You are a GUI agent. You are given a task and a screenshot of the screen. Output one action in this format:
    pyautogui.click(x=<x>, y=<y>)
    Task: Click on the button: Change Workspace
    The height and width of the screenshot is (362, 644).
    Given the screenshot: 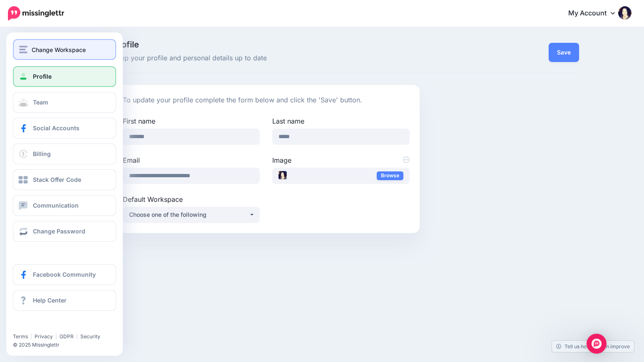 What is the action you would take?
    pyautogui.click(x=64, y=49)
    